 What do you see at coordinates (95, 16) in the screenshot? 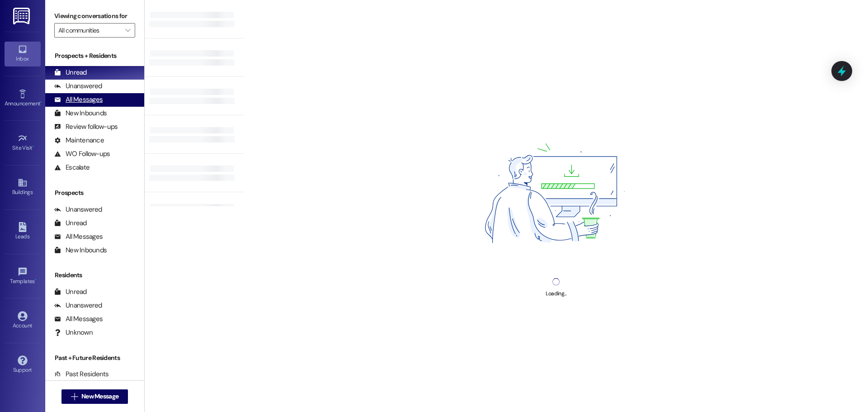
I see `label: Viewing conversations for` at bounding box center [95, 16].